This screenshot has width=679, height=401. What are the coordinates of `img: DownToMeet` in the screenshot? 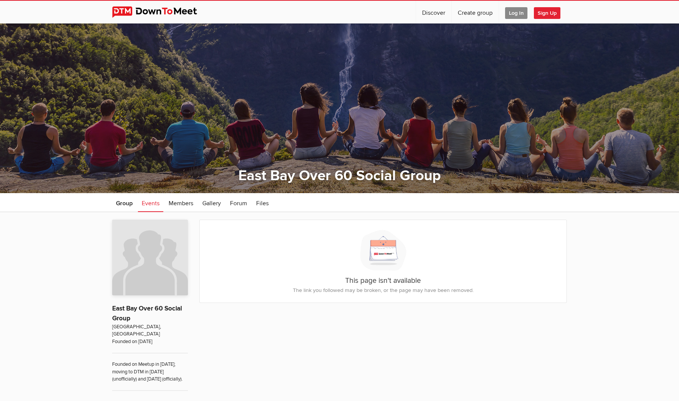 It's located at (160, 12).